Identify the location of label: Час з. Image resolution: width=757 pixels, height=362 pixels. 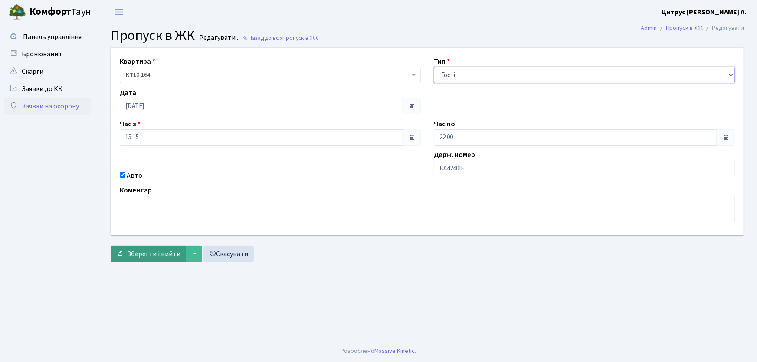
(130, 124).